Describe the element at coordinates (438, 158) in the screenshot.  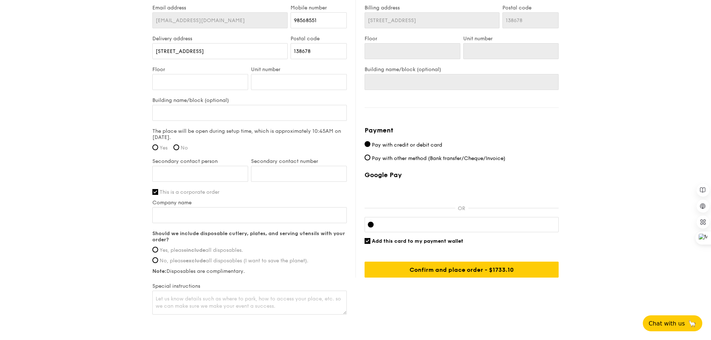
I see `span: Pay with other method (Bank transfer/Cheque/Invoice)` at that location.